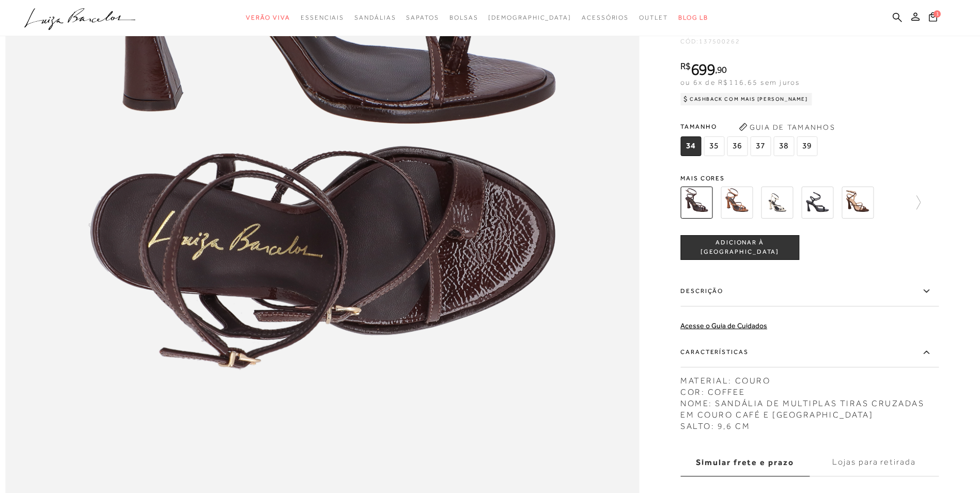  I want to click on span: Tamanho, so click(750, 126).